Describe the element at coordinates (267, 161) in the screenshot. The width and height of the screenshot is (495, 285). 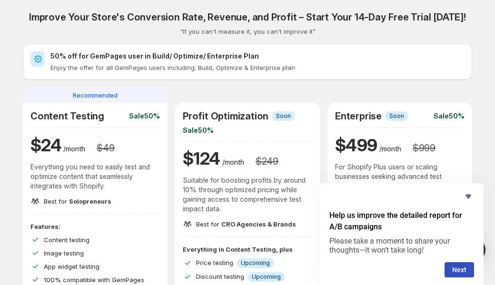
I see `h3: $ 249` at that location.